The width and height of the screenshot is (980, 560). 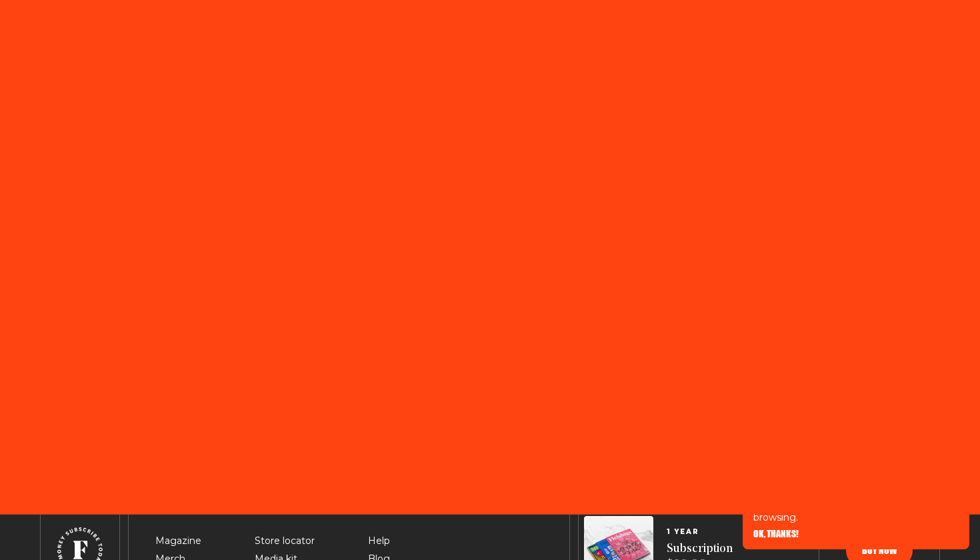 What do you see at coordinates (776, 534) in the screenshot?
I see `button: OK, THANKS!` at bounding box center [776, 534].